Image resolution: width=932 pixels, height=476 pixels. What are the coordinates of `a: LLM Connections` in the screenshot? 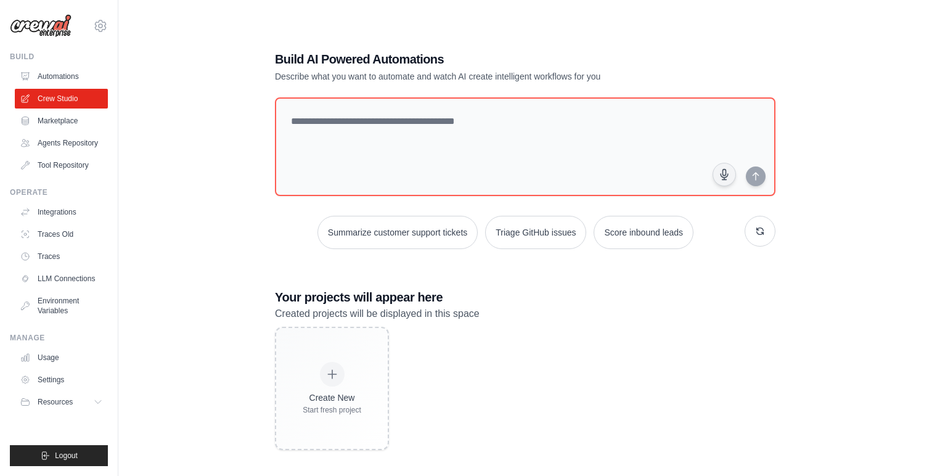 It's located at (61, 279).